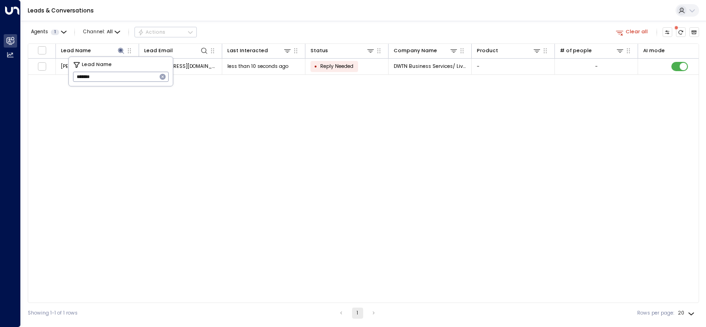 Image resolution: width=706 pixels, height=327 pixels. What do you see at coordinates (654, 51) in the screenshot?
I see `div: AI mode` at bounding box center [654, 51].